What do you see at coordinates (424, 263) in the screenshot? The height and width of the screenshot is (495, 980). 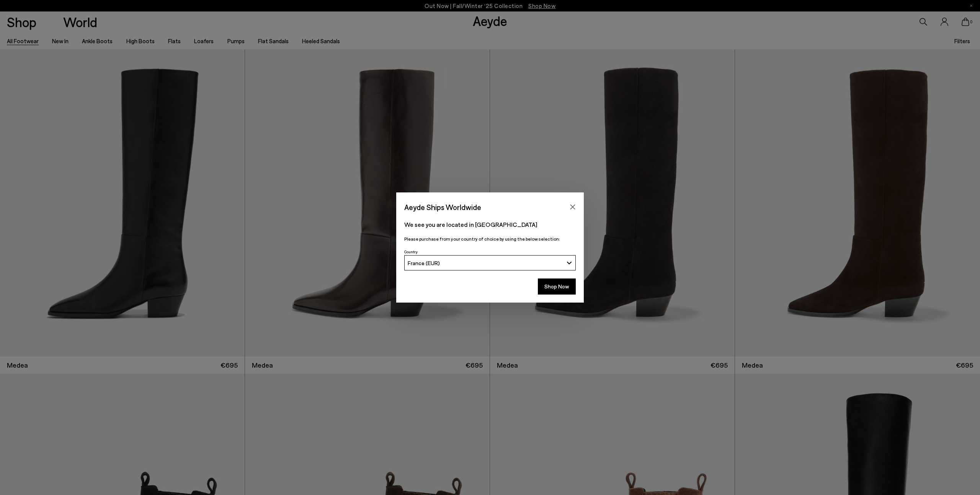 I see `span: France (EUR)` at bounding box center [424, 263].